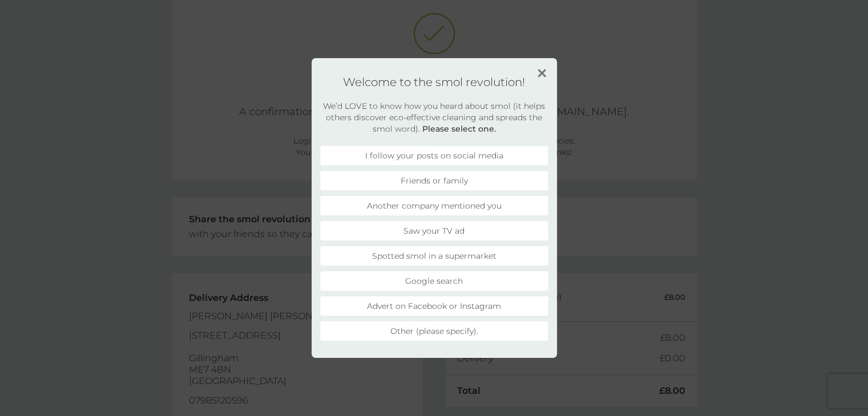 The width and height of the screenshot is (868, 416). Describe the element at coordinates (434, 331) in the screenshot. I see `li: Other (please specify).` at that location.